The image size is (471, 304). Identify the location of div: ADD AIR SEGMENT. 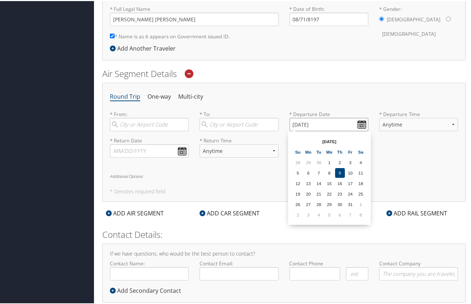
(135, 212).